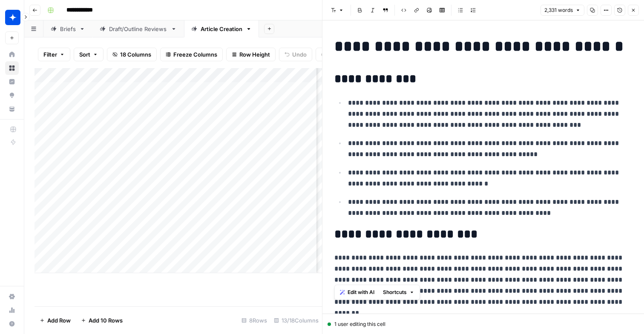 The image size is (644, 334). I want to click on a: Usage, so click(12, 310).